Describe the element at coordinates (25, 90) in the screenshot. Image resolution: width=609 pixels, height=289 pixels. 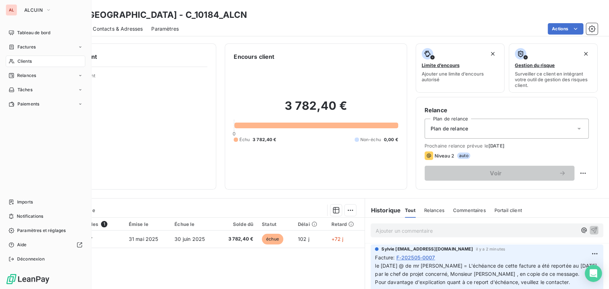
I see `span: Tâches` at that location.